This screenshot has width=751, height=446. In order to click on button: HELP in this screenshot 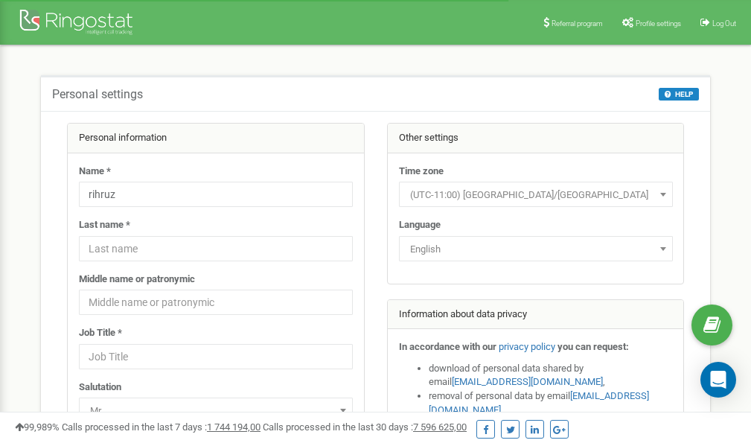, I will do `click(679, 94)`.